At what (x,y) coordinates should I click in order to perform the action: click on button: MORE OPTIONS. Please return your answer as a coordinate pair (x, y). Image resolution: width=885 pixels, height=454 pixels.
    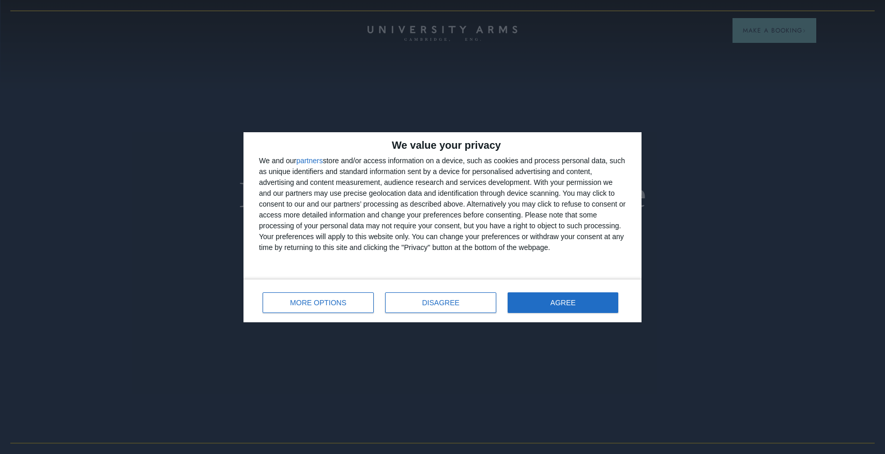
    Looking at the image, I should click on (318, 303).